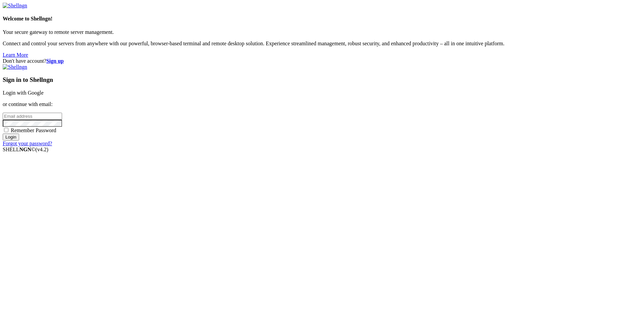 This screenshot has height=317, width=644. What do you see at coordinates (27, 143) in the screenshot?
I see `a: Forgot your password?` at bounding box center [27, 143].